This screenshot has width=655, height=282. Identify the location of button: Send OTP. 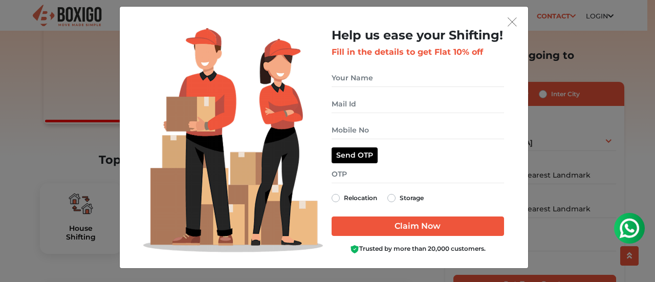
(355, 155).